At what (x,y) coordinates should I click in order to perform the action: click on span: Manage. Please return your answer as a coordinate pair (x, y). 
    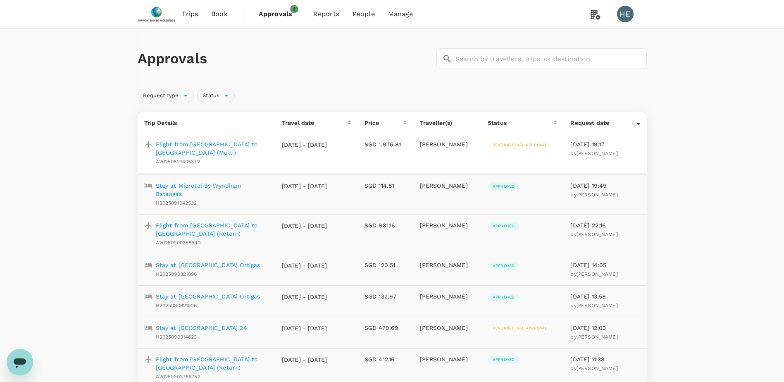
    Looking at the image, I should click on (401, 14).